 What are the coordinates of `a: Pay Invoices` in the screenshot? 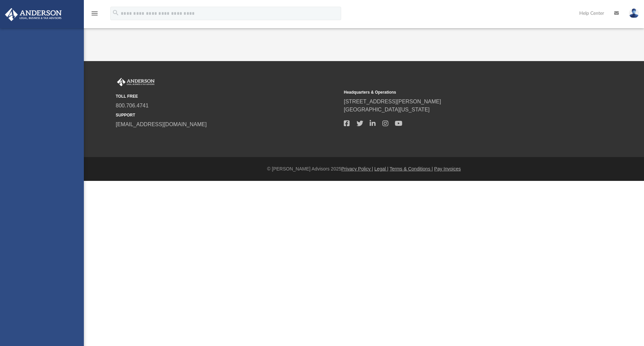 It's located at (447, 169).